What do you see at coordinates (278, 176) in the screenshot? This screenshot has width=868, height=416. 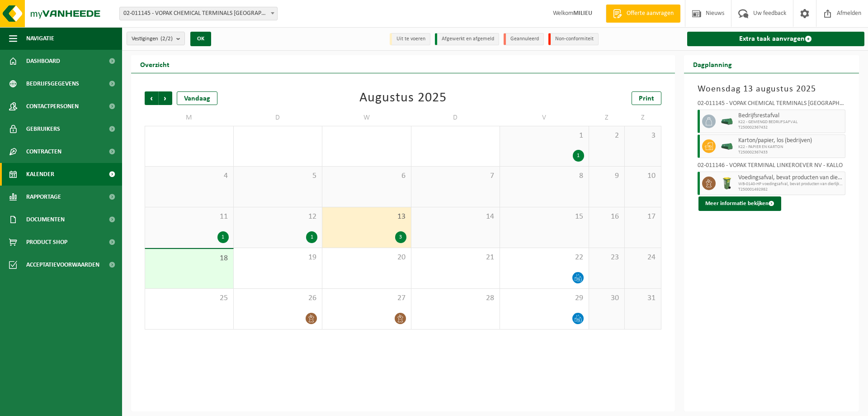 I see `span: 5` at bounding box center [278, 176].